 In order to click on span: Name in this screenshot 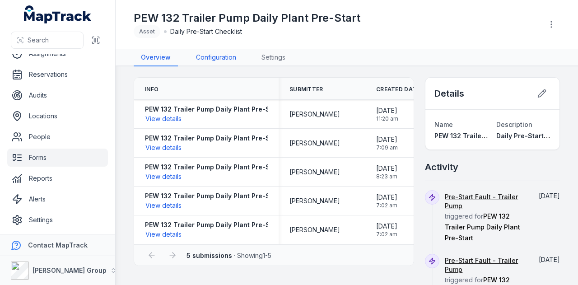, I will do `click(443, 124)`.